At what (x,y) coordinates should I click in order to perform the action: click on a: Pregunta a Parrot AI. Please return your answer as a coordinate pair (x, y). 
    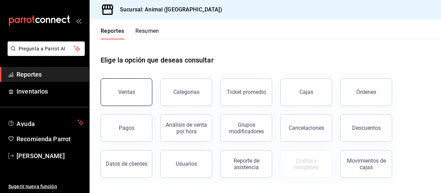
    Looking at the image, I should click on (45, 53).